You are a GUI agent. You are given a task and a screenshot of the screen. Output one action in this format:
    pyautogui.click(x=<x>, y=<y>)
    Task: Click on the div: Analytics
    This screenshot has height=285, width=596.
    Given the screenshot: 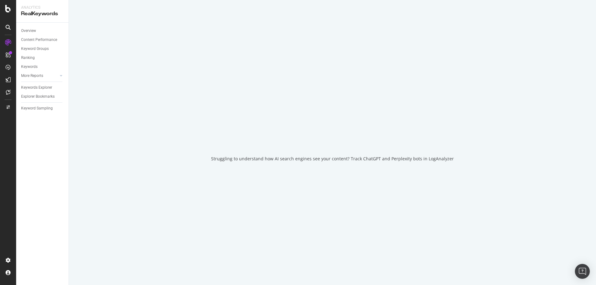 What is the action you would take?
    pyautogui.click(x=42, y=7)
    